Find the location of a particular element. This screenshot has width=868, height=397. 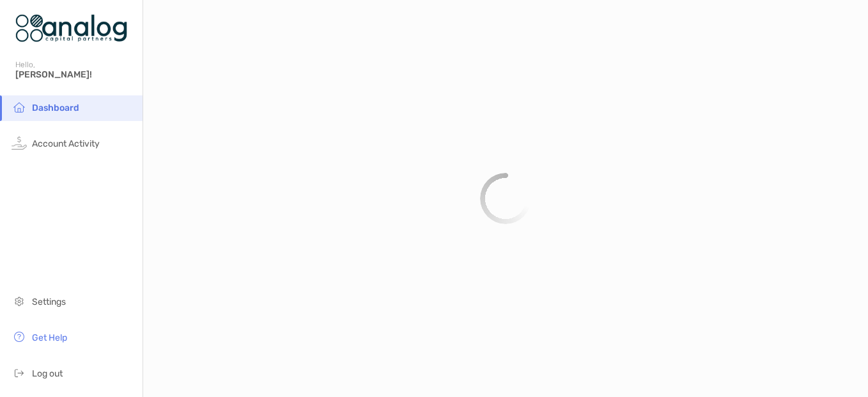

span: Account Activity is located at coordinates (66, 143).